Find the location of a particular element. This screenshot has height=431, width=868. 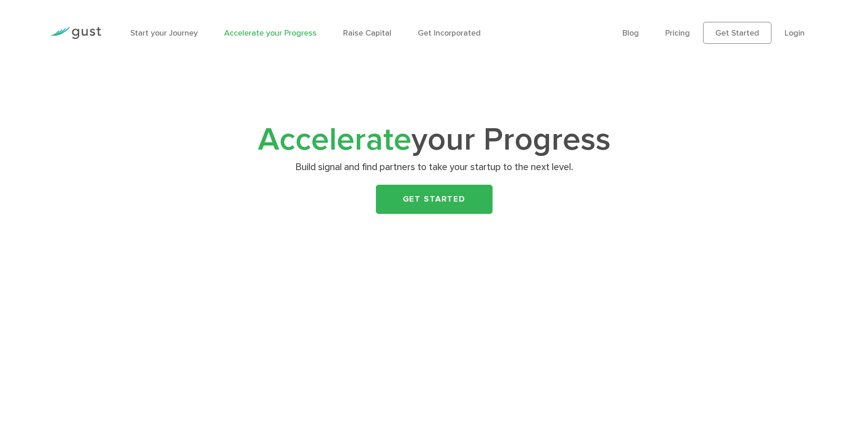

a: Accelerate your Progress is located at coordinates (270, 33).